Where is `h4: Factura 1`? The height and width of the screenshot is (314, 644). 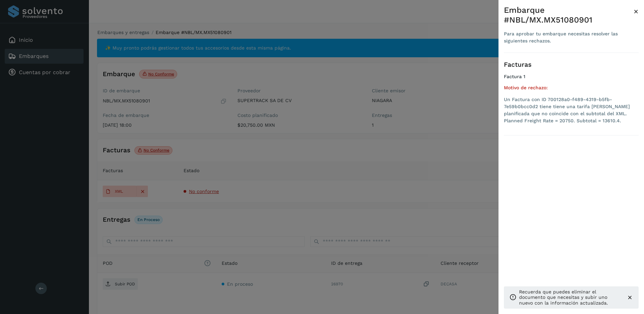
h4: Factura 1 is located at coordinates (571, 76).